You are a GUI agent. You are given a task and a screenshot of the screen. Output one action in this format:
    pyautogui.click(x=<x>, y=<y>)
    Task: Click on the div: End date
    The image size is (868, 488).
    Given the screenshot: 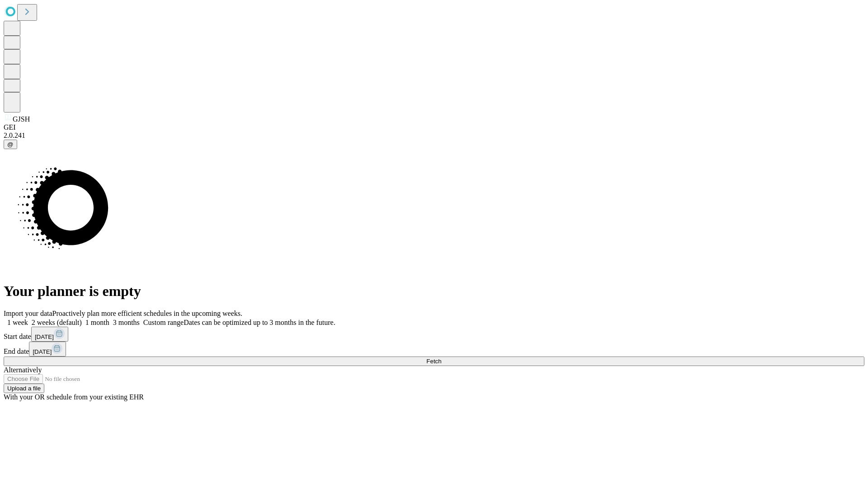 What is the action you would take?
    pyautogui.click(x=434, y=349)
    